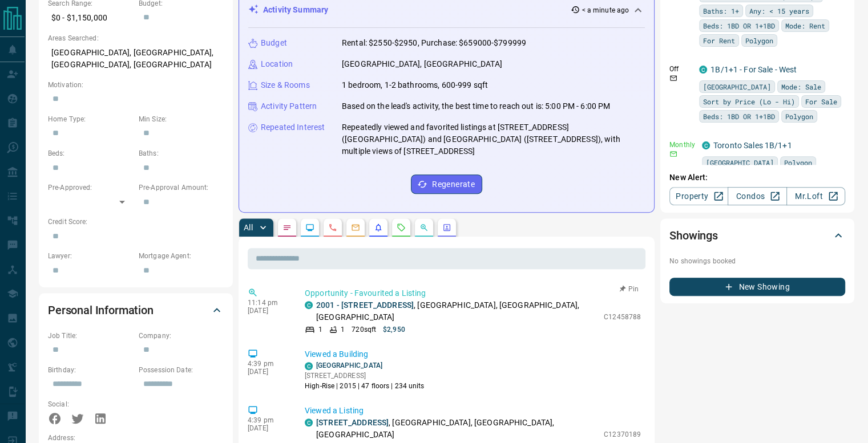 Image resolution: width=868 pixels, height=443 pixels. What do you see at coordinates (90, 187) in the screenshot?
I see `p: Pre-Approved:` at bounding box center [90, 187].